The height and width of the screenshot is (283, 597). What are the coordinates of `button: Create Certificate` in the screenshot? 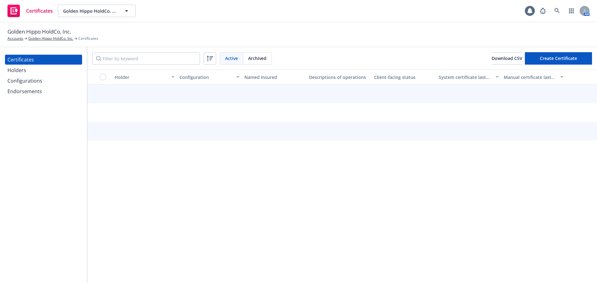 It's located at (559, 58).